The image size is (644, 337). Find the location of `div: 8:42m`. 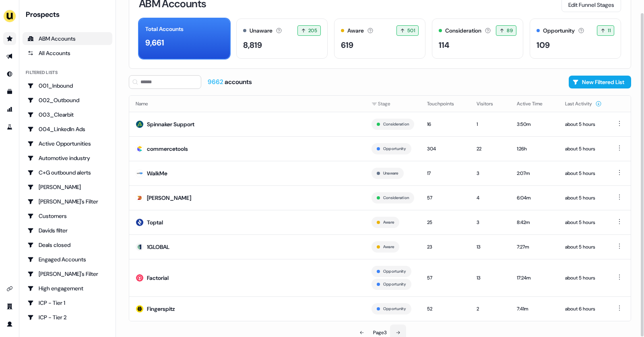

div: 8:42m is located at coordinates (534, 223).